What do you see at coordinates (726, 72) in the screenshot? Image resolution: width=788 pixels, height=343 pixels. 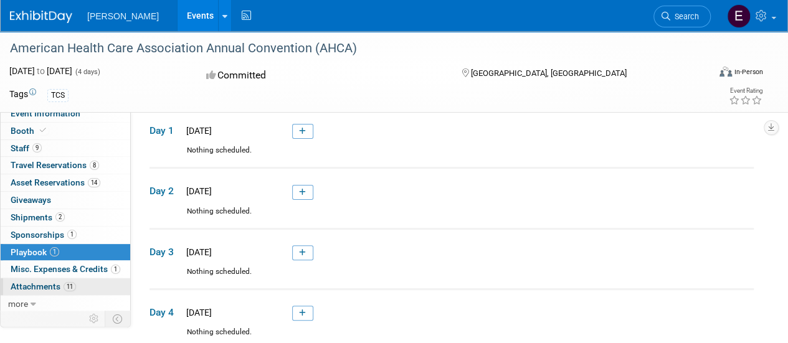 I see `img: Format-Inperson.png` at bounding box center [726, 72].